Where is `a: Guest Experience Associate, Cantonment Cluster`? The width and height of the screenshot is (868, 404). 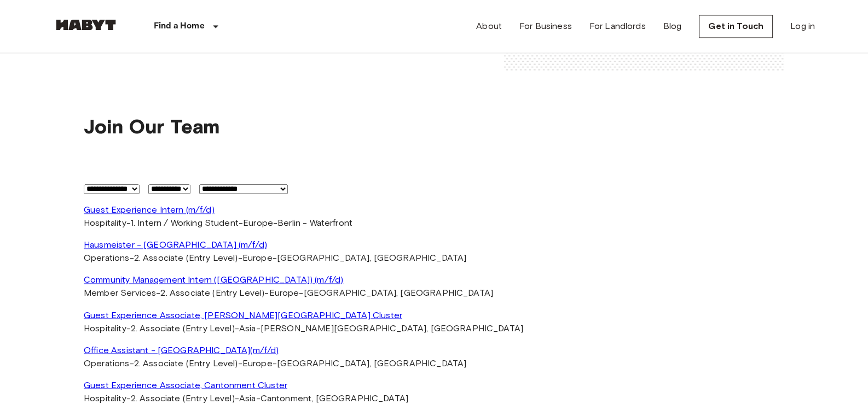
a: Guest Experience Associate, Cantonment Cluster is located at coordinates (434, 385).